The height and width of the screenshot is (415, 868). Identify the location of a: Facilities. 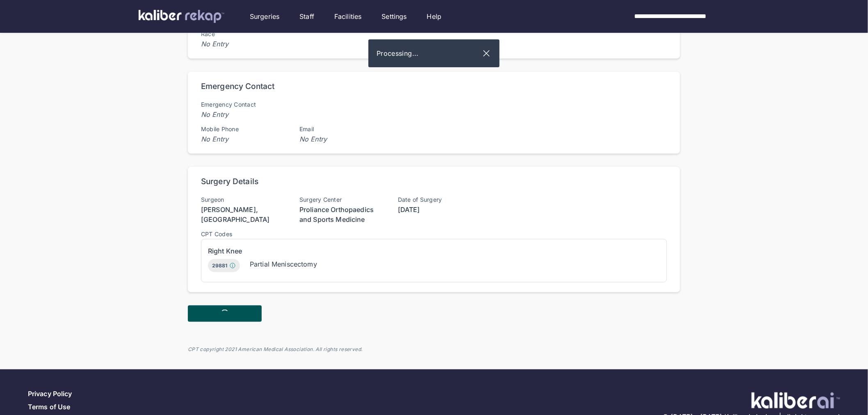
(348, 16).